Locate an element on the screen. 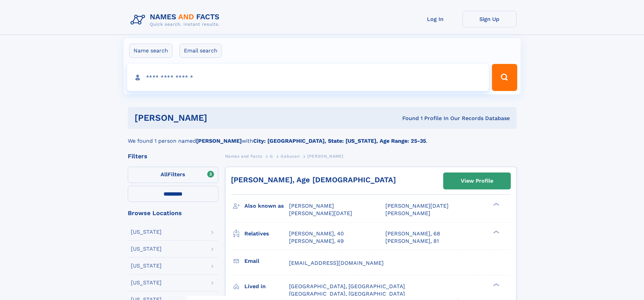 Image resolution: width=644 pixels, height=300 pixels. h3: Relatives is located at coordinates (267, 234).